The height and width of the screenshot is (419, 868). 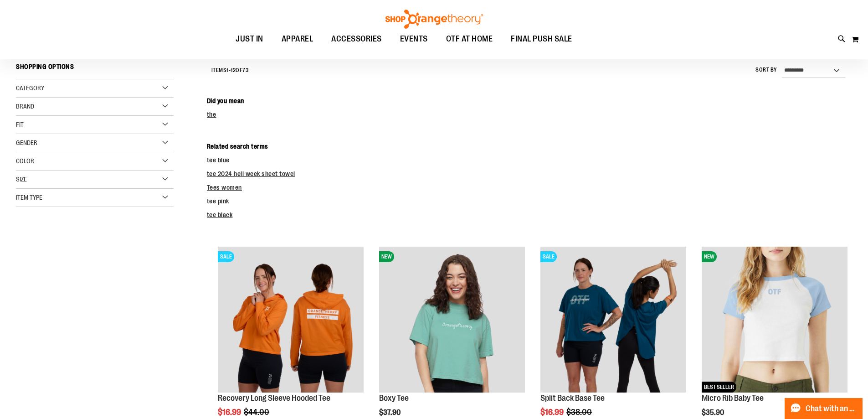 What do you see at coordinates (95, 69) in the screenshot?
I see `strong: Shopping Options` at bounding box center [95, 69].